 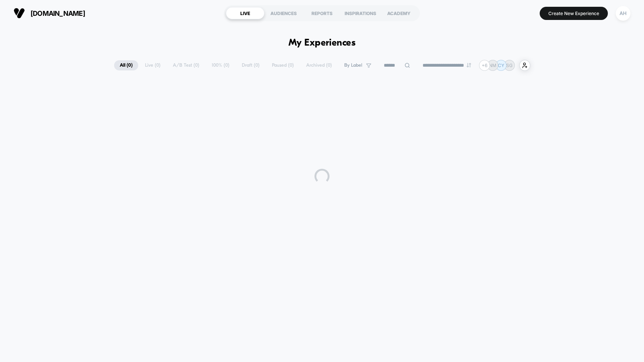 I want to click on button: AH, so click(x=623, y=13).